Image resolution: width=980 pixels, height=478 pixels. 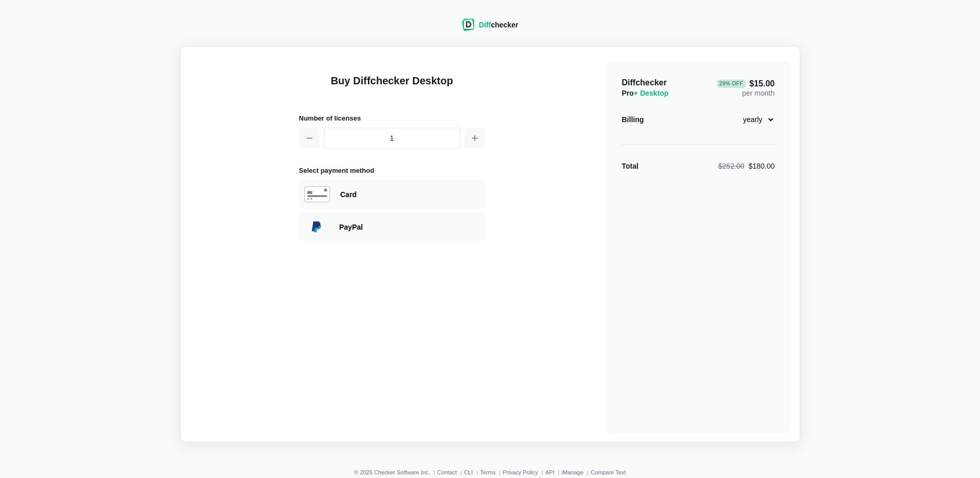 What do you see at coordinates (395, 472) in the screenshot?
I see `li: © 2025 Checker Software Inc.` at bounding box center [395, 472].